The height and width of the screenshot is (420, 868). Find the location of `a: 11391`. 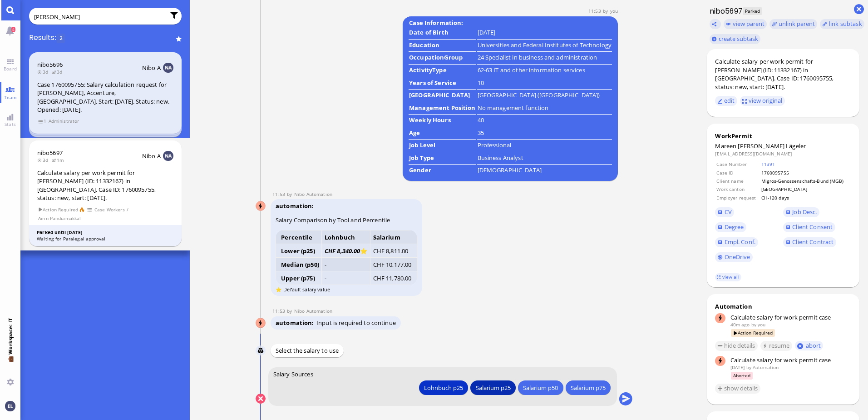

a: 11391 is located at coordinates (768, 164).